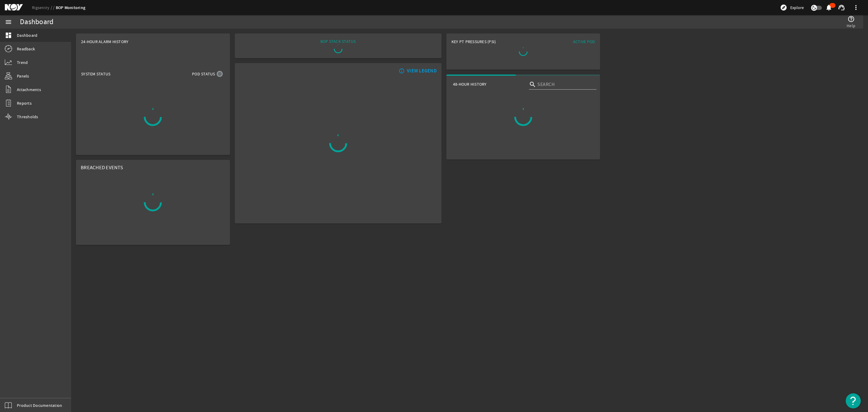 The width and height of the screenshot is (868, 412). I want to click on a: BOP Monitoring, so click(71, 8).